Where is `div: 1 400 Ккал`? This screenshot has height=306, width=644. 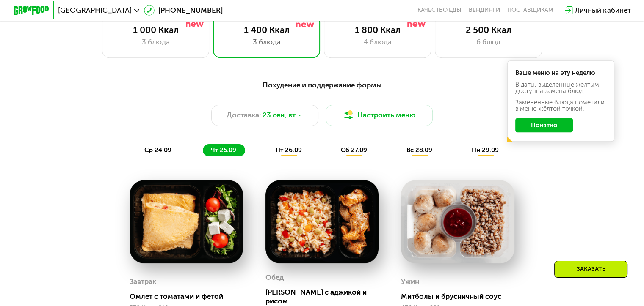
div: 1 400 Ккал is located at coordinates (266, 30).